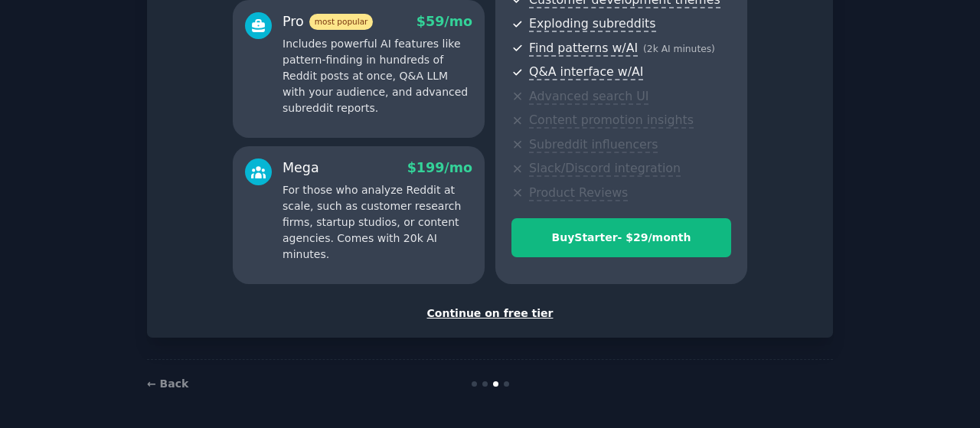 Image resolution: width=980 pixels, height=428 pixels. What do you see at coordinates (444, 21) in the screenshot?
I see `span: $ 59 /mo` at bounding box center [444, 21].